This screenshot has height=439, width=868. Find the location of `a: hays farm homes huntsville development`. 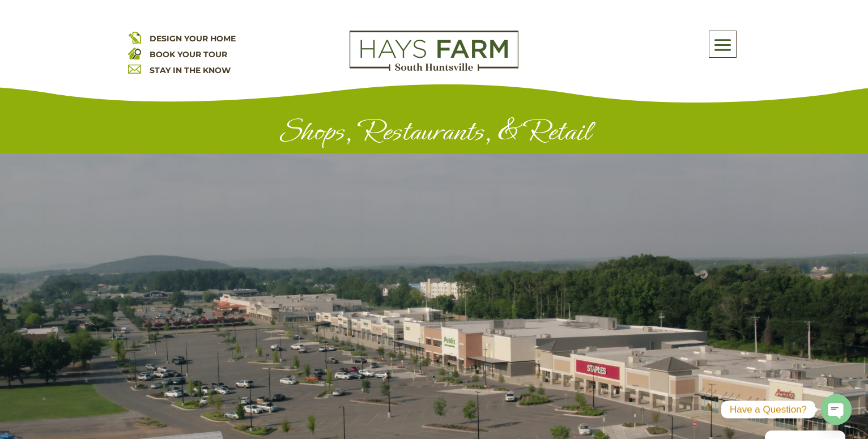

a: hays farm homes huntsville development is located at coordinates (434, 69).